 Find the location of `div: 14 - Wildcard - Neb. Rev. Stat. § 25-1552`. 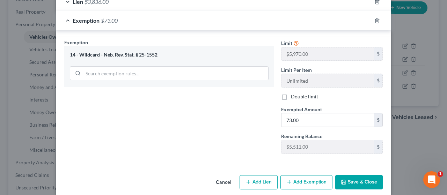

div: 14 - Wildcard - Neb. Rev. Stat. § 25-1552 is located at coordinates (169, 55).